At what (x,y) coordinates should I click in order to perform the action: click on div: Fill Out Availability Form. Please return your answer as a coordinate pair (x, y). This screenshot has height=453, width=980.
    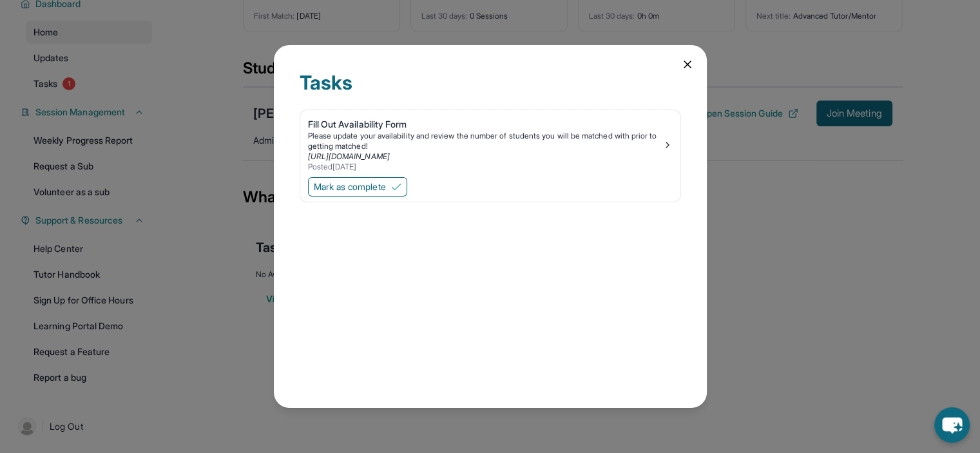
    Looking at the image, I should click on (485, 124).